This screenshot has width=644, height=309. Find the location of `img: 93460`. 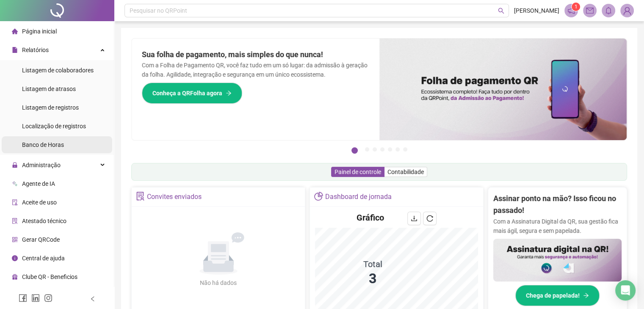

img: 93460 is located at coordinates (627, 10).